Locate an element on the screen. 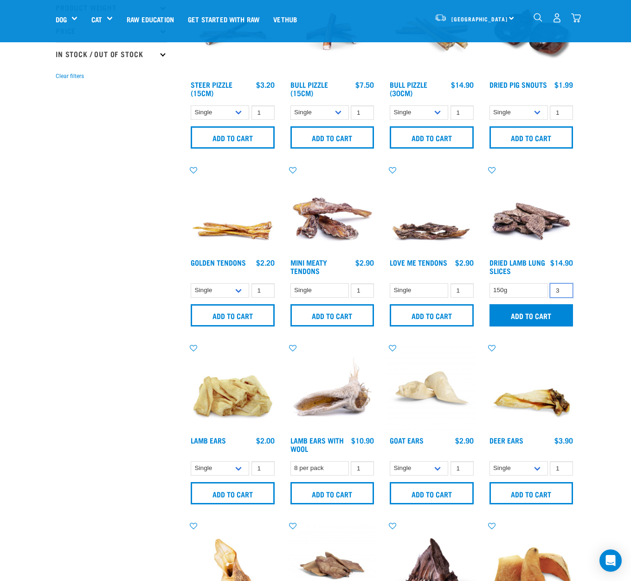  img: home-icon@2x.png is located at coordinates (576, 18).